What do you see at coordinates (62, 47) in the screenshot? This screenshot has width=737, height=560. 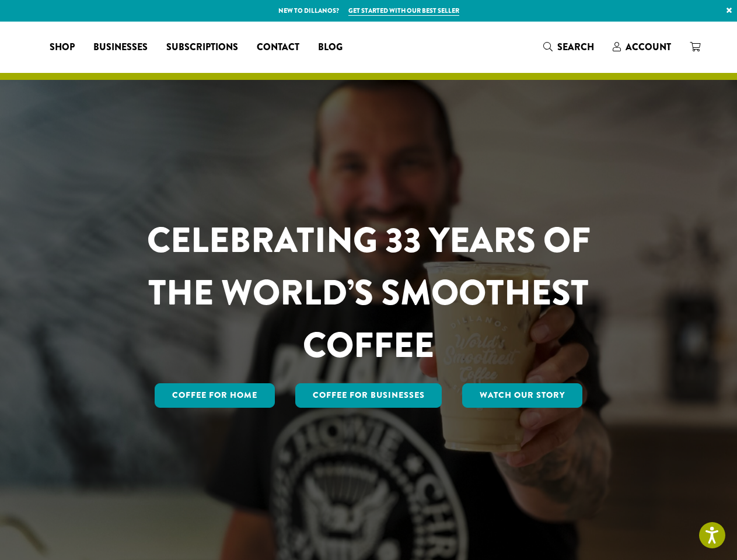 I see `span: Shop` at bounding box center [62, 47].